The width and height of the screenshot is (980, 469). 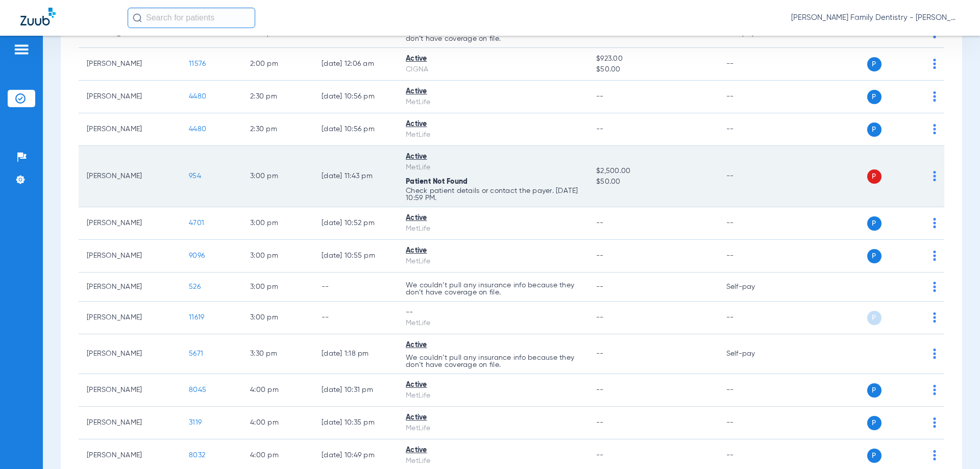 What do you see at coordinates (197, 455) in the screenshot?
I see `span: 8032` at bounding box center [197, 455].